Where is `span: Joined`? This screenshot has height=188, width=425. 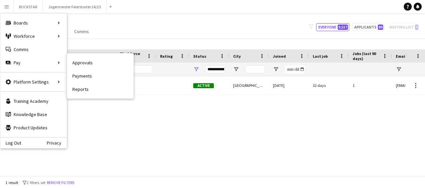 span: Joined is located at coordinates (279, 56).